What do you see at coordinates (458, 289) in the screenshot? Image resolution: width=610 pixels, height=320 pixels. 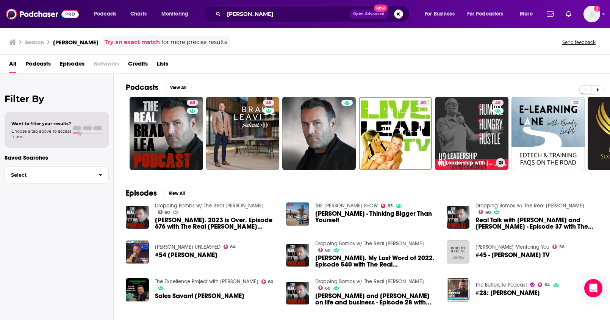 I see `a: #28: Brad Lea` at bounding box center [458, 289].